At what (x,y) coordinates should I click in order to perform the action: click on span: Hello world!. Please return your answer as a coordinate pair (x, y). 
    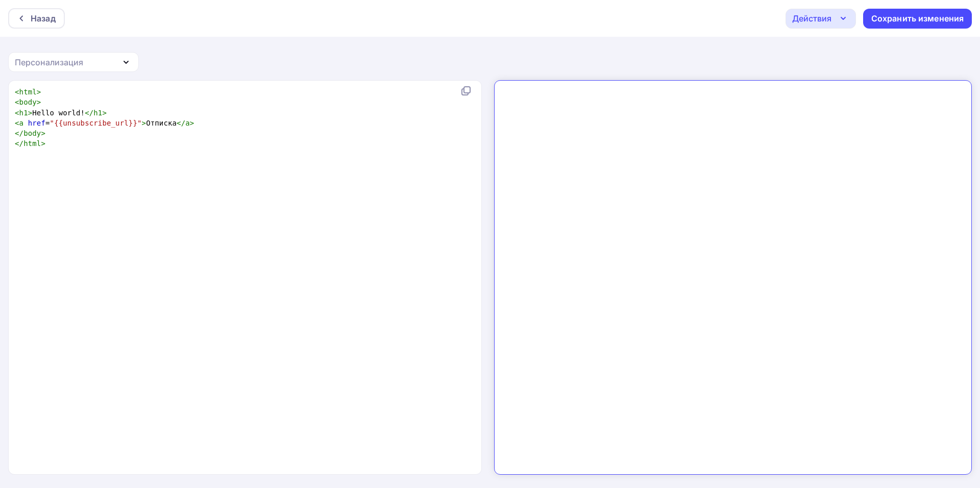
    Looking at the image, I should click on (61, 113).